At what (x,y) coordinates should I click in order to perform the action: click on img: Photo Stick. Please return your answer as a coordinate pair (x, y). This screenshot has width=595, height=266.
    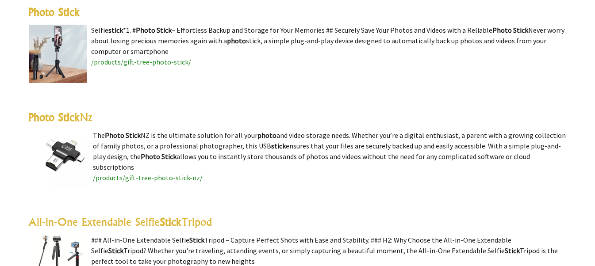
    Looking at the image, I should click on (58, 54).